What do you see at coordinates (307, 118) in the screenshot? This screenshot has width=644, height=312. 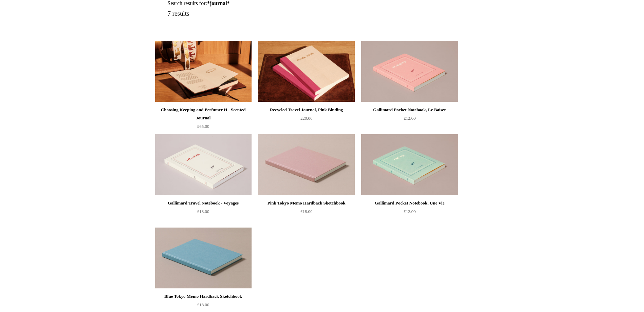 I see `span: £20.00` at bounding box center [307, 118].